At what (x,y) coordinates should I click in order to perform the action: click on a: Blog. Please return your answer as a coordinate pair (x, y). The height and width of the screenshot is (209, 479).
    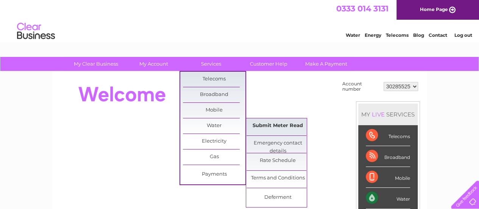
    Looking at the image, I should click on (418, 35).